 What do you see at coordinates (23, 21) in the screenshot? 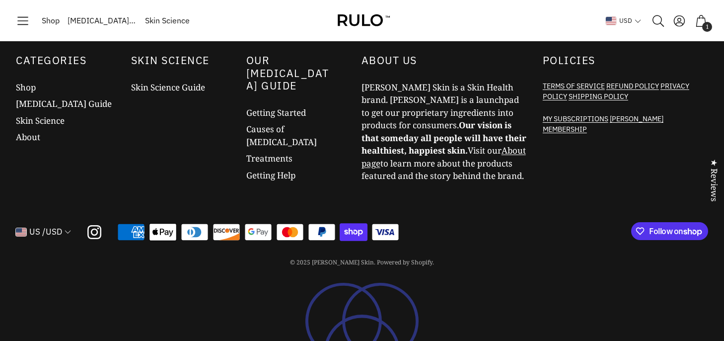
I see `a: Toggle menu` at bounding box center [23, 21].